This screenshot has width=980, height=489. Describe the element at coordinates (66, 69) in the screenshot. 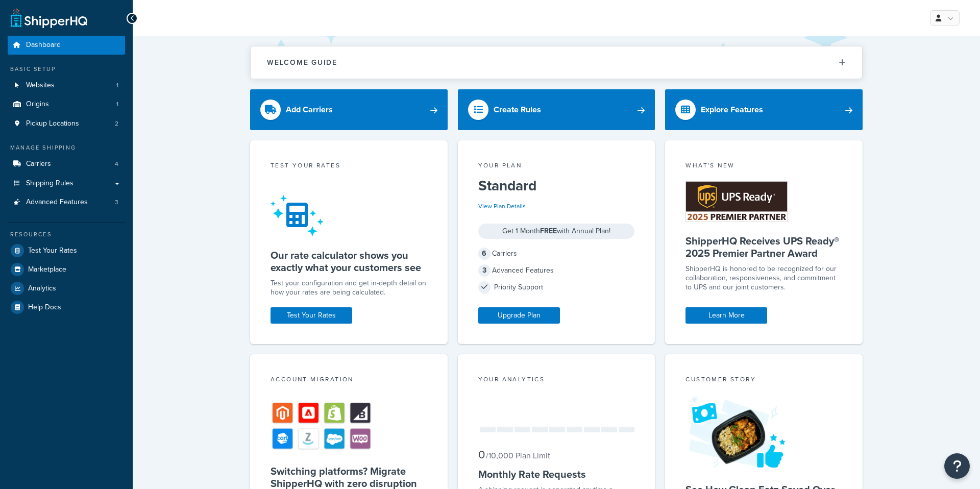

I see `div: Basic Setup` at that location.